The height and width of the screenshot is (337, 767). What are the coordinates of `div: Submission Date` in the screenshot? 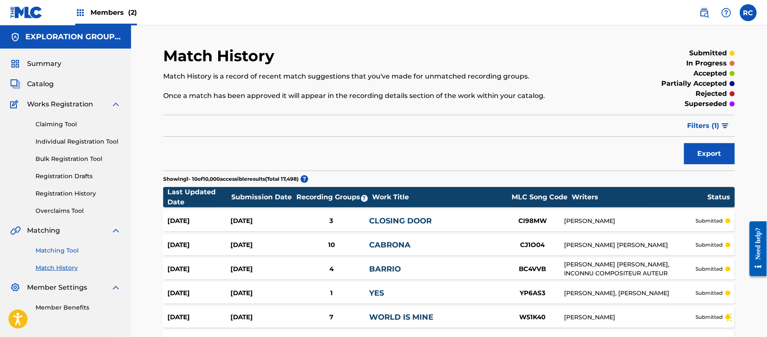 It's located at (263, 197).